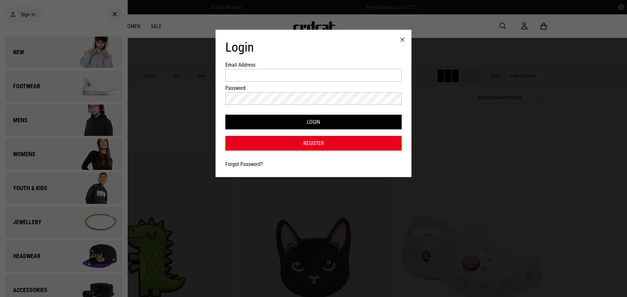 The width and height of the screenshot is (627, 297). What do you see at coordinates (243, 88) in the screenshot?
I see `label: Password` at bounding box center [243, 88].